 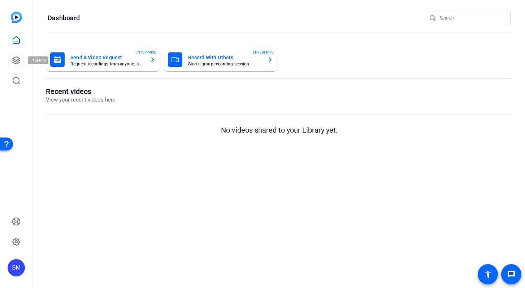 I want to click on p: View your recent videos here, so click(x=81, y=100).